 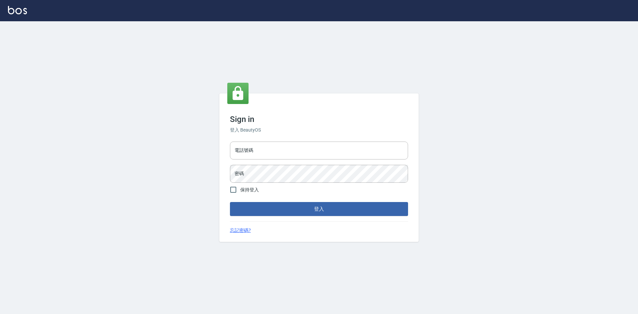 I want to click on h3: Sign in, so click(x=319, y=119).